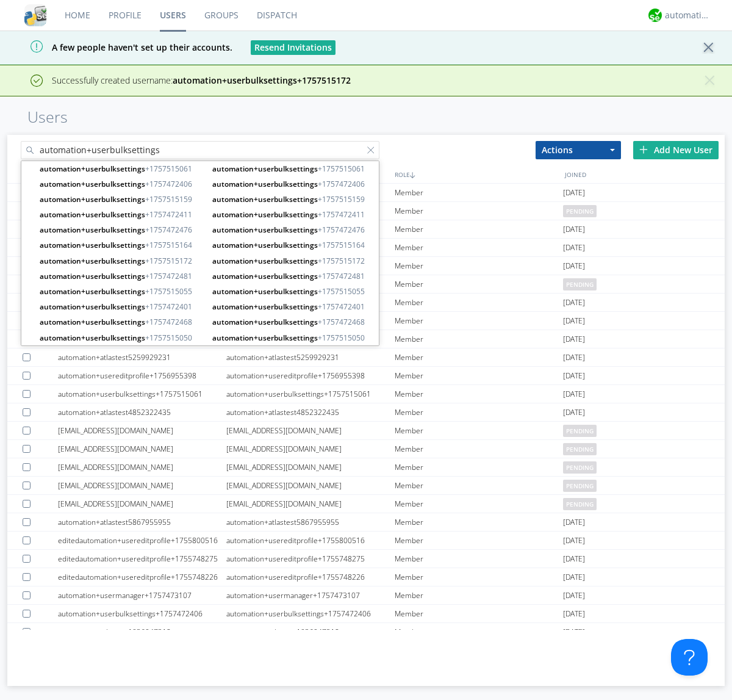  I want to click on span: +1757472406, so click(294, 183).